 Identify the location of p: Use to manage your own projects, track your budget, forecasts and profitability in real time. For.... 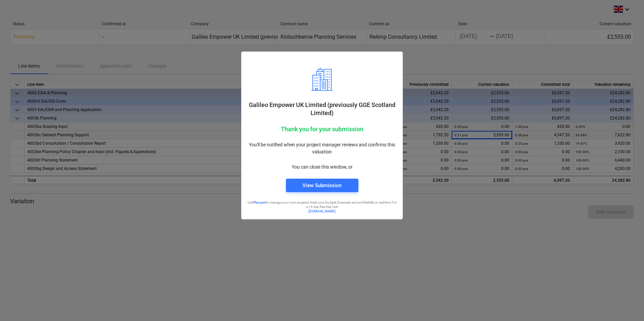
(322, 205).